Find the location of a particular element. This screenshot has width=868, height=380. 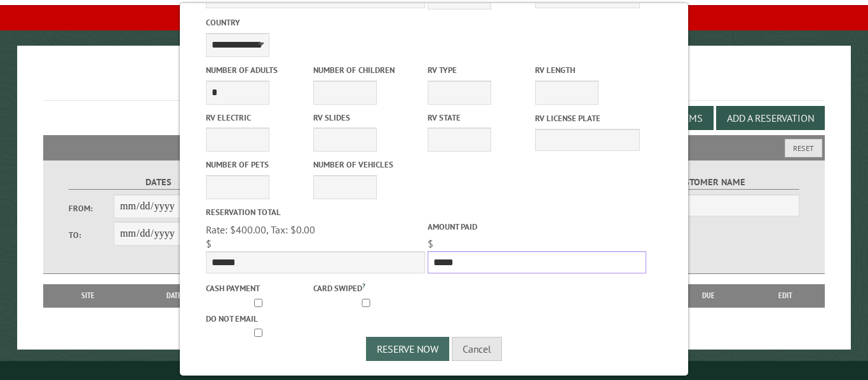

label: Number of Vehicles is located at coordinates (365, 165).